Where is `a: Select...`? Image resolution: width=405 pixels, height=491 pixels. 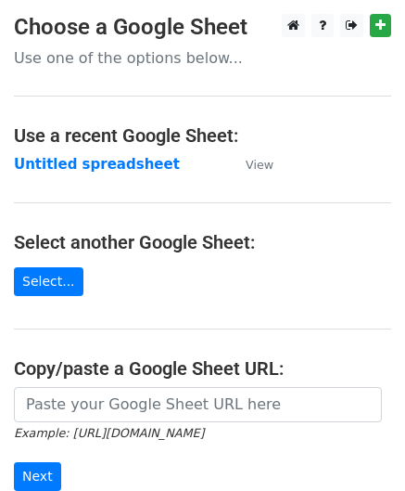 a: Select... is located at coordinates (48, 281).